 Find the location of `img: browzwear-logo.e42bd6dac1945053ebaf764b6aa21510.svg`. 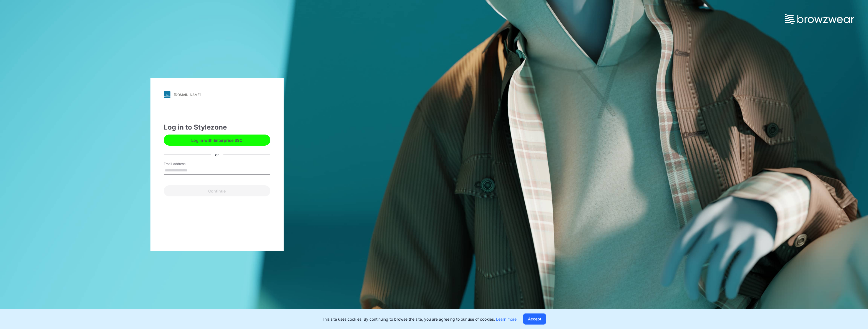

img: browzwear-logo.e42bd6dac1945053ebaf764b6aa21510.svg is located at coordinates (819, 19).